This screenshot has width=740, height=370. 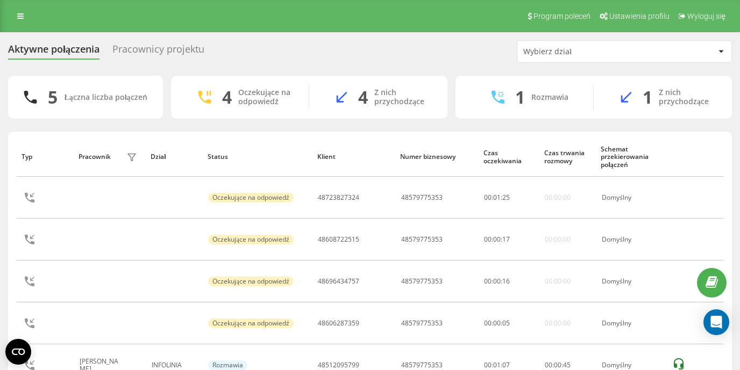 What do you see at coordinates (567, 157) in the screenshot?
I see `div: Czas trwania rozmowy` at bounding box center [567, 157].